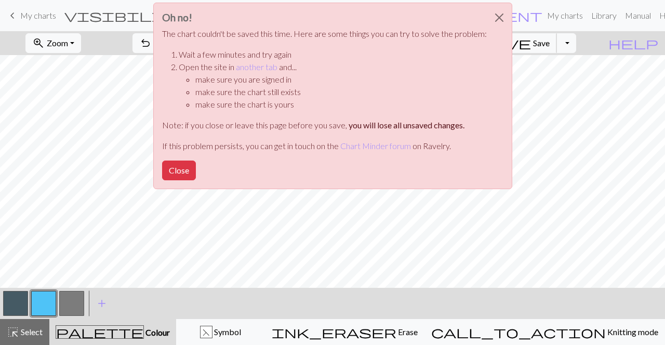  I want to click on strong: you will lose all unsaved changes., so click(406, 125).